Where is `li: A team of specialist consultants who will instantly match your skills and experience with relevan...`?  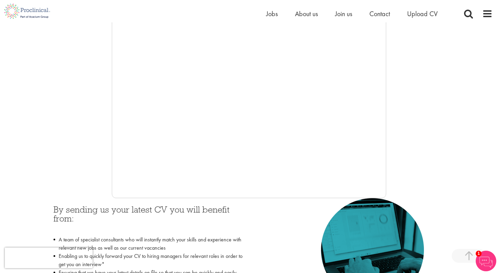 li: A team of specialist consultants who will instantly match your skills and experience with relevan... is located at coordinates (148, 243).